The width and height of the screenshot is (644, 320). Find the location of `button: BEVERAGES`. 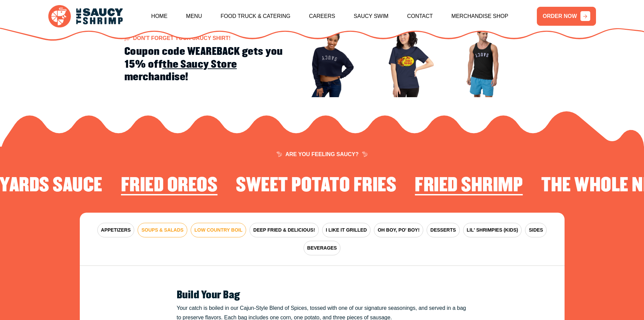

button: BEVERAGES is located at coordinates (322, 248).